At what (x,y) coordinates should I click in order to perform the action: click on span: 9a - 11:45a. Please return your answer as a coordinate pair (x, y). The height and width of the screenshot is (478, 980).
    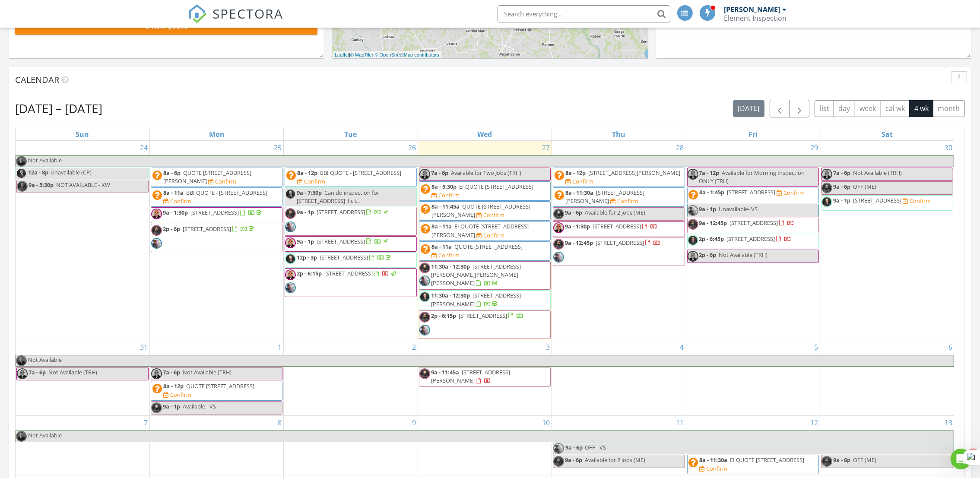
    Looking at the image, I should click on (445, 372).